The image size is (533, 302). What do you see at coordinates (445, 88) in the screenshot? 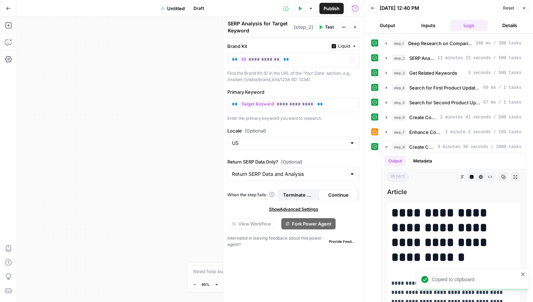
I see `span: Search for First Product Updates` at bounding box center [445, 88].